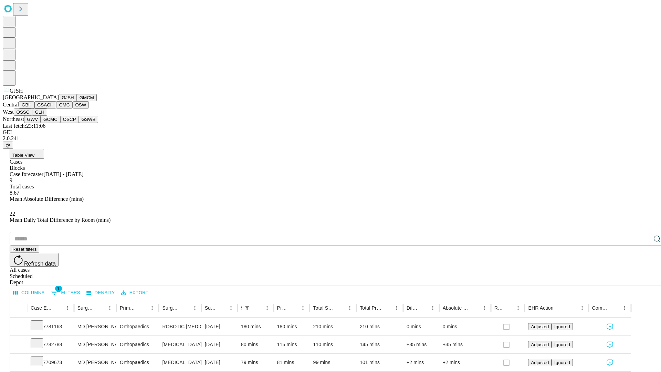 This screenshot has height=372, width=661. I want to click on button: GWV, so click(32, 119).